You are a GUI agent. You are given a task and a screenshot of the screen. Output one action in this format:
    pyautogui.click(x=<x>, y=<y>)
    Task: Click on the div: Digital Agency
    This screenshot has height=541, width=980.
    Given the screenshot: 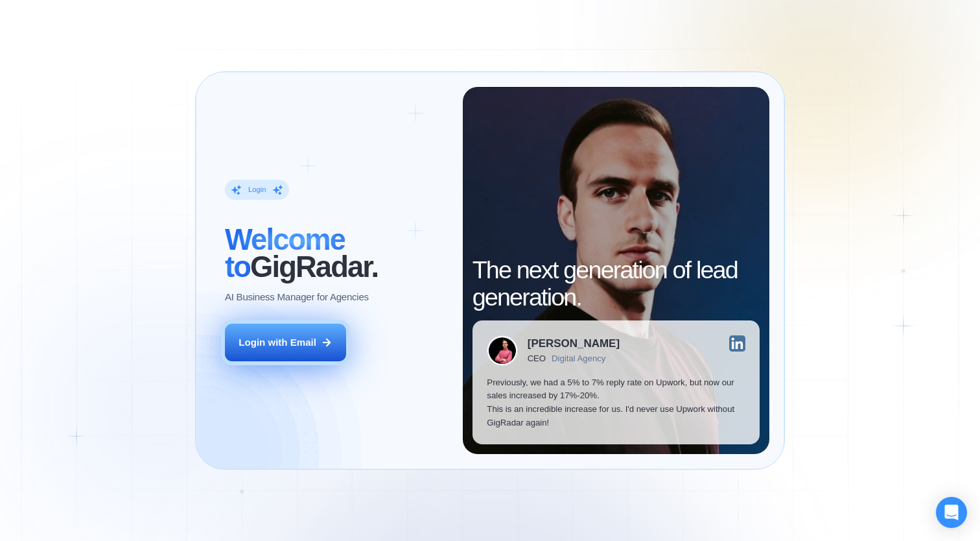 What is the action you would take?
    pyautogui.click(x=578, y=358)
    